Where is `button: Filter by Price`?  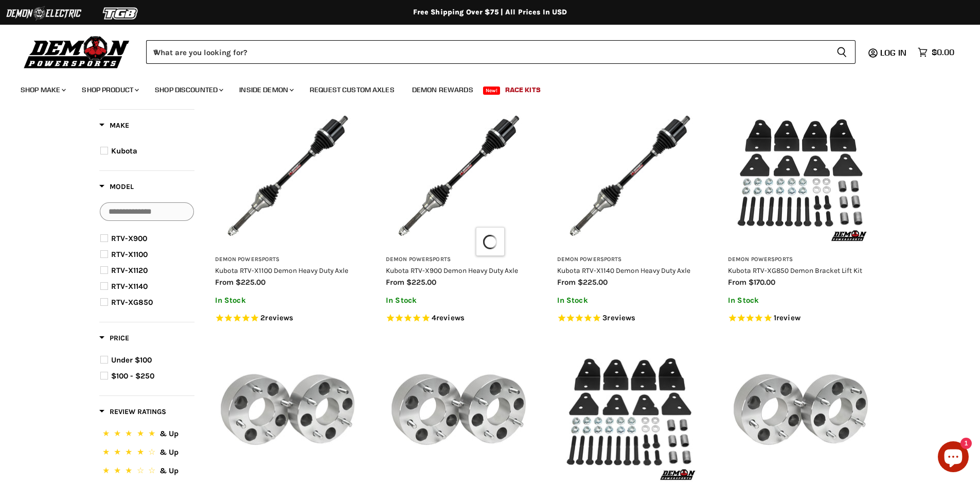 button: Filter by Price is located at coordinates (114, 339).